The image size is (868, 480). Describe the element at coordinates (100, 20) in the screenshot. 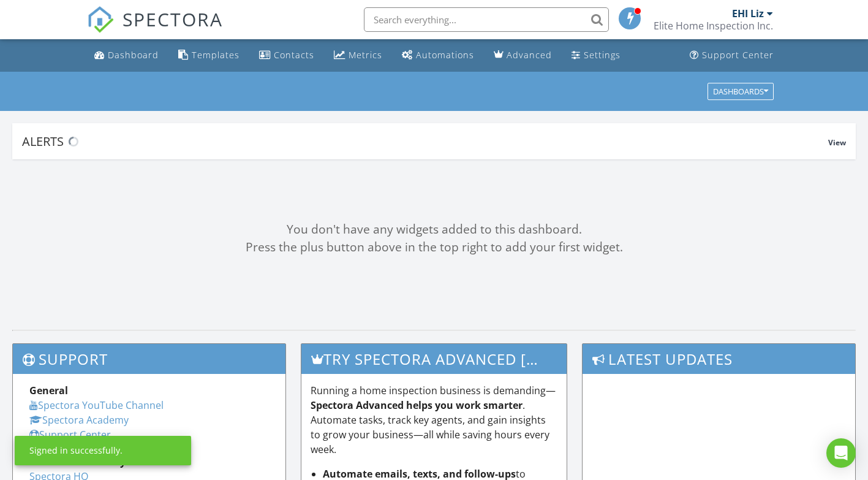

I see `img: The Best Home Inspection Software - Spectora` at that location.